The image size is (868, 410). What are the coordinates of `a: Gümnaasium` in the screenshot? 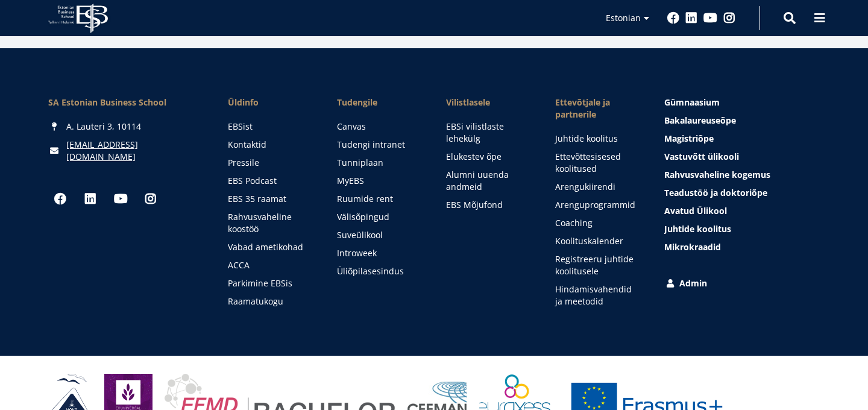 It's located at (742, 102).